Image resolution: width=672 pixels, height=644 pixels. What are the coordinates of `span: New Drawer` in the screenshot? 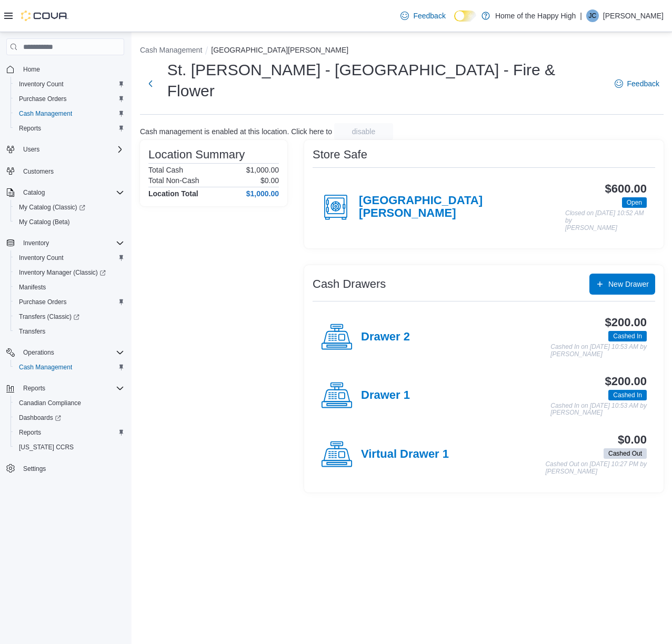 It's located at (628, 284).